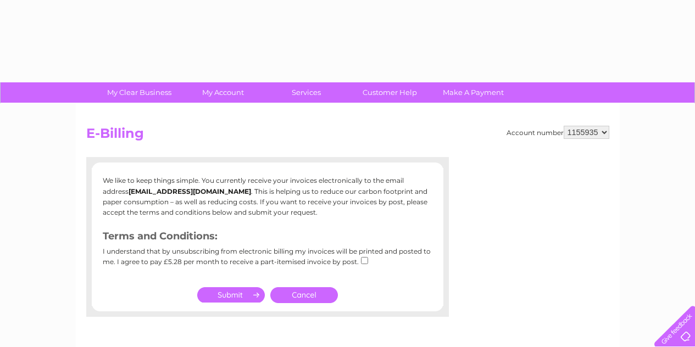 The height and width of the screenshot is (347, 695). I want to click on h2: E-Billing, so click(348, 136).